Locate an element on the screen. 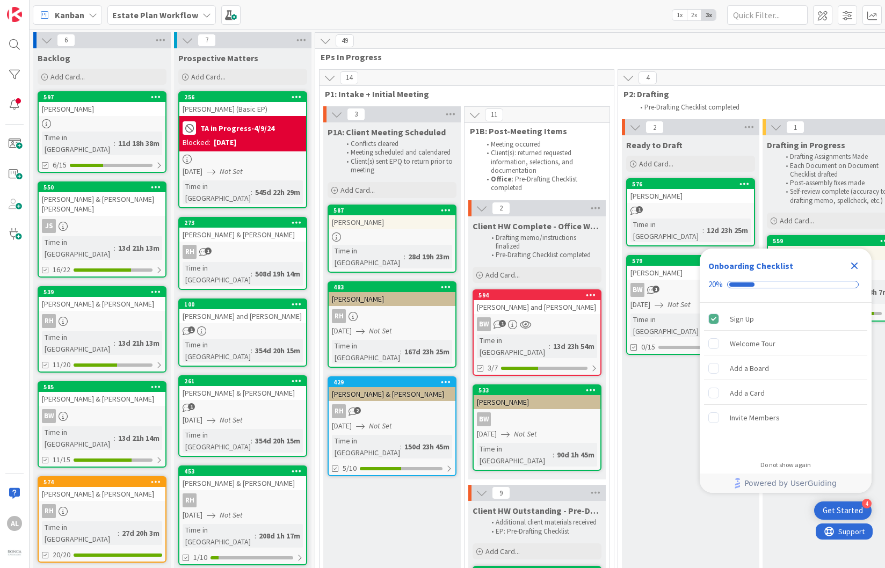  li: Client(s): returned requested information, selections, and documentation is located at coordinates (539, 162).